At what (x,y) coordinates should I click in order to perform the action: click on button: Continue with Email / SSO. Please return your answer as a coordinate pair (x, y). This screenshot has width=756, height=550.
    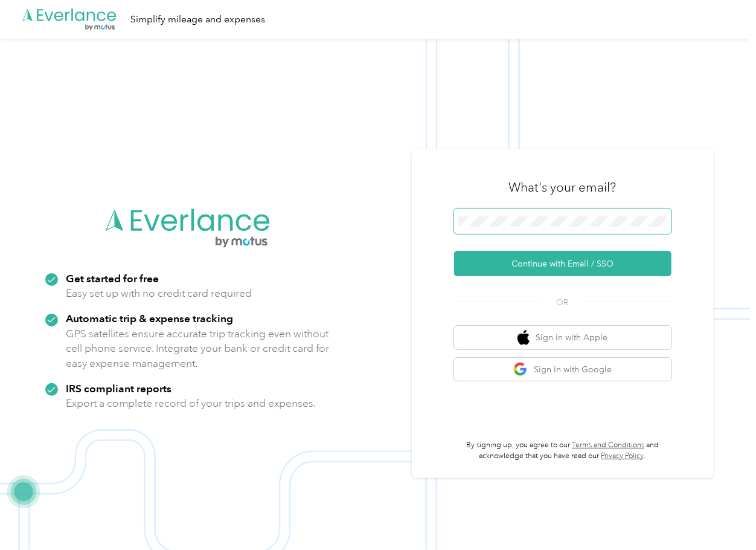
    Looking at the image, I should click on (563, 263).